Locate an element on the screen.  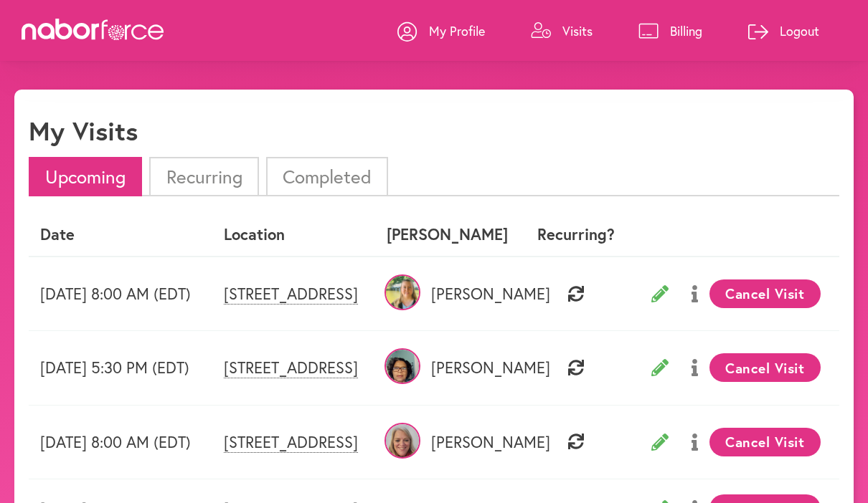
a: Logout is located at coordinates (783, 31).